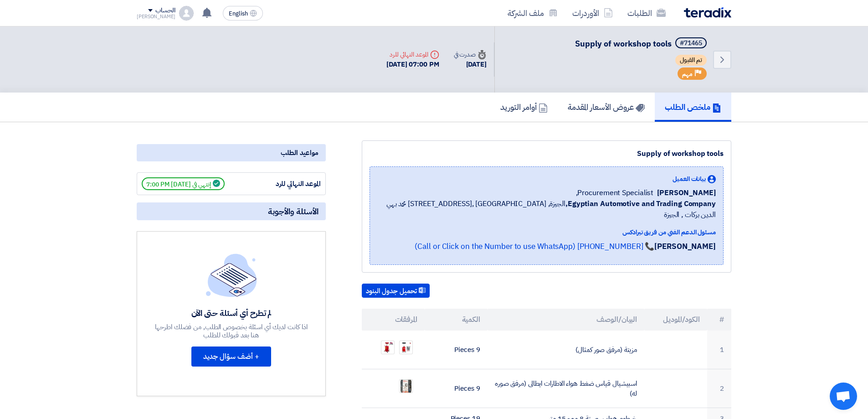 Image resolution: width=868 pixels, height=419 pixels. Describe the element at coordinates (293, 211) in the screenshot. I see `span: الأسئلة والأجوبة` at that location.